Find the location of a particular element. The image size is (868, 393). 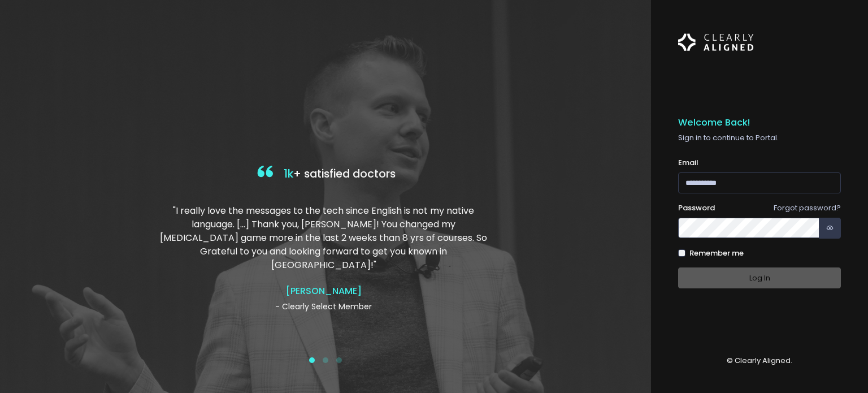

h4: + satisfied doctors is located at coordinates (326, 174).